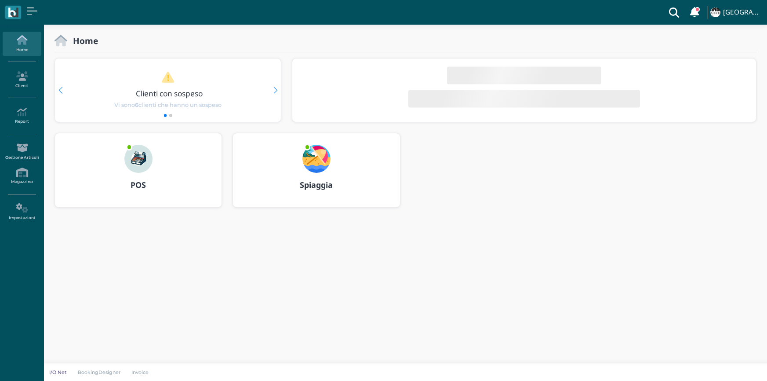 This screenshot has width=767, height=381. Describe the element at coordinates (138, 175) in the screenshot. I see `a: ... POS` at that location.